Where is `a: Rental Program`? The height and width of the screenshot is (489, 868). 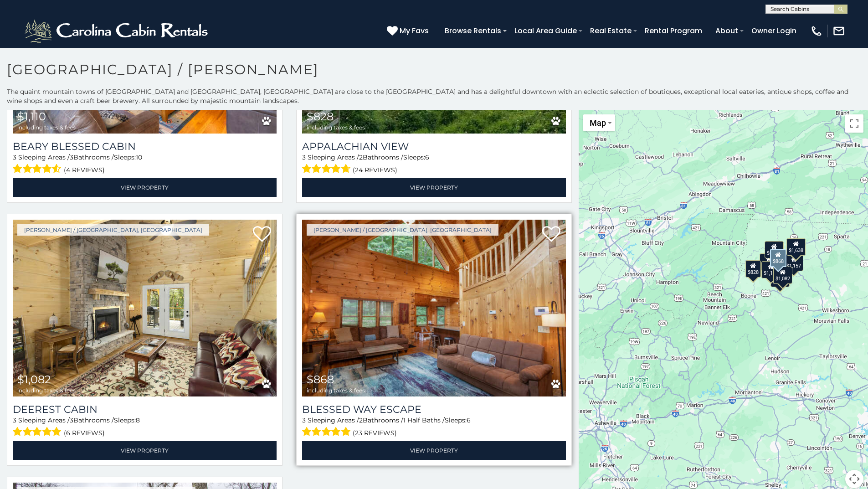 a: Rental Program is located at coordinates (673, 31).